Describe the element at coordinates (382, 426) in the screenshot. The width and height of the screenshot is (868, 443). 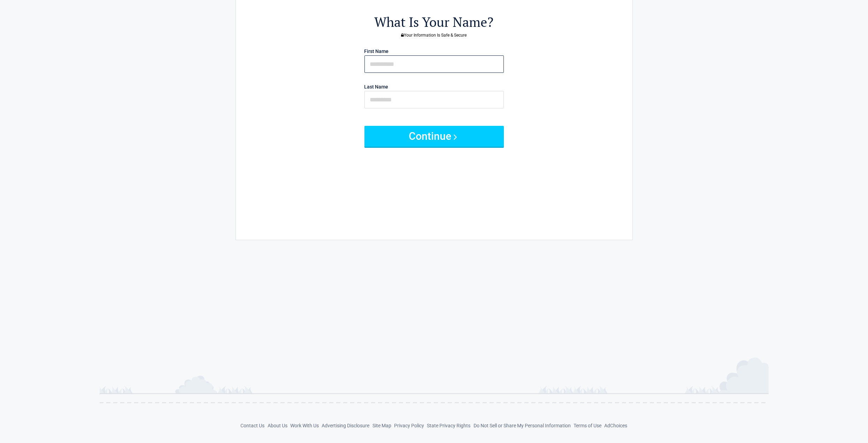
I see `a: Site Map` at that location.